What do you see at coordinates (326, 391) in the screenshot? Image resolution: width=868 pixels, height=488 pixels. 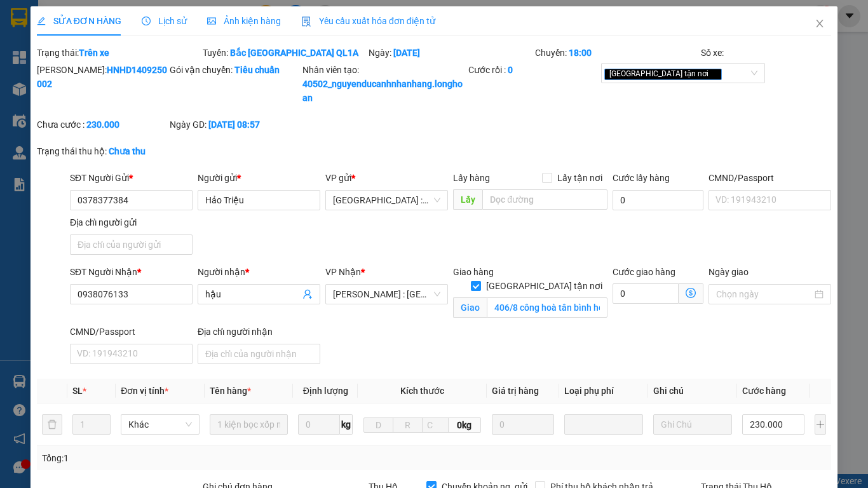 I see `span: Định lượng` at bounding box center [326, 391].